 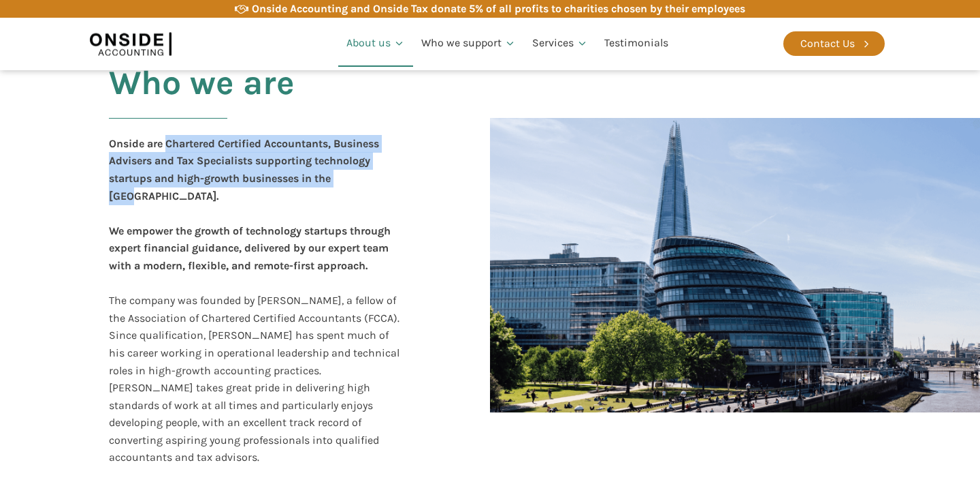 What do you see at coordinates (637, 44) in the screenshot?
I see `a: Testimonials` at bounding box center [637, 44].